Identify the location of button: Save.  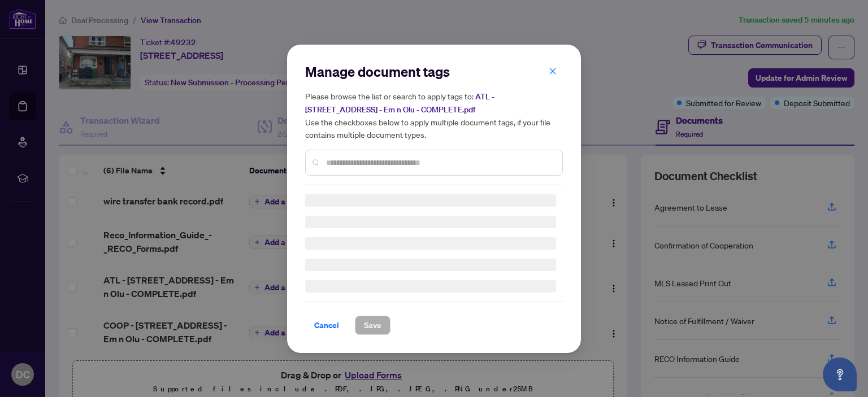
(372, 325).